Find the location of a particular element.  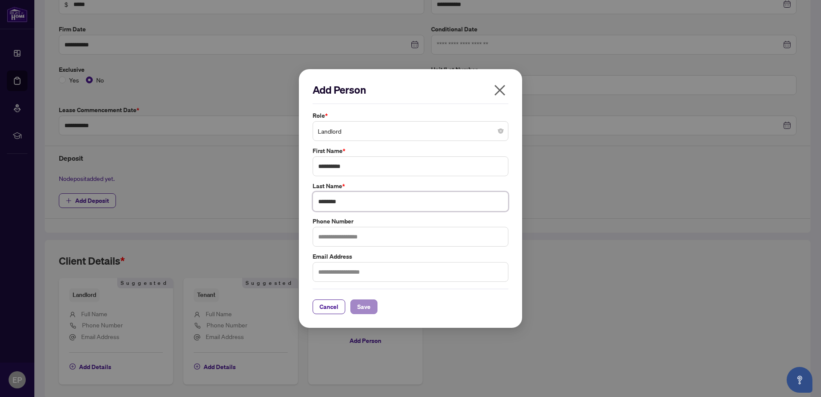

button: Save is located at coordinates (364, 306).